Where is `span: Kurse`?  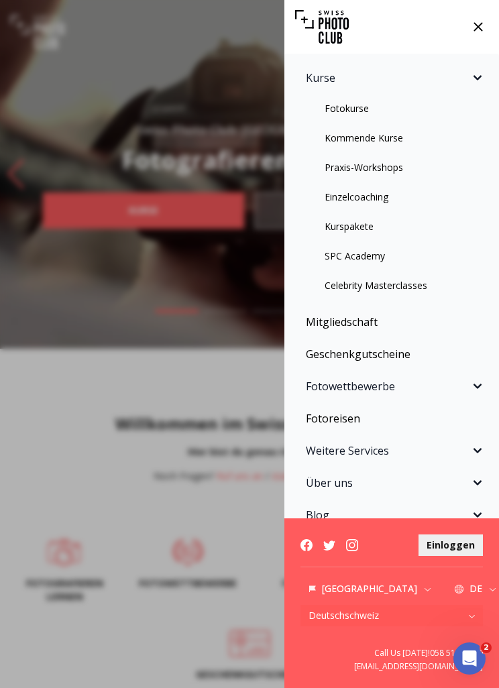
span: Kurse is located at coordinates (387, 78).